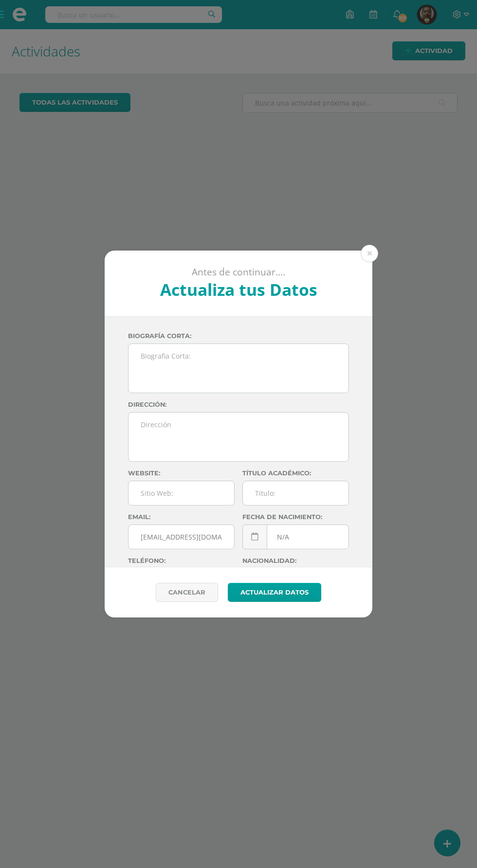 The width and height of the screenshot is (477, 868). I want to click on input: Sitio Web:, so click(181, 493).